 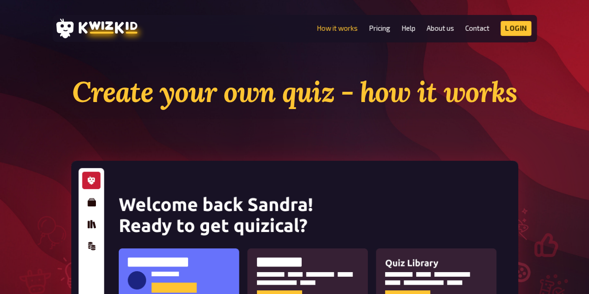 What do you see at coordinates (379, 28) in the screenshot?
I see `a: Pricing` at bounding box center [379, 28].